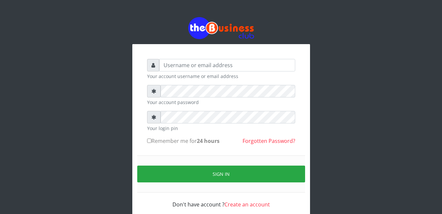 The image size is (442, 214). Describe the element at coordinates (221, 200) in the screenshot. I see `div: Don't have account ?` at that location.